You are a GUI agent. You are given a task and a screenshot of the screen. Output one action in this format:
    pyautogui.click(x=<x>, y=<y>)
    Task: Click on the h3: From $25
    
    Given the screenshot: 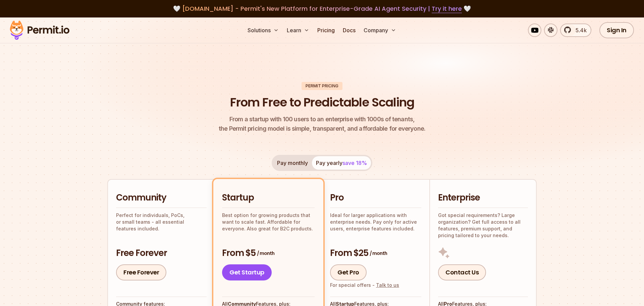 What is the action you would take?
    pyautogui.click(x=376, y=253)
    